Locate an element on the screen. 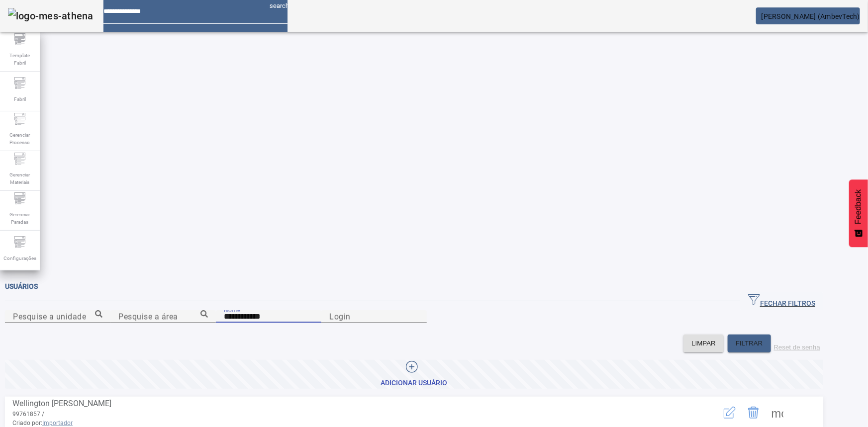  button: FECHAR FILTROS is located at coordinates (782, 301).